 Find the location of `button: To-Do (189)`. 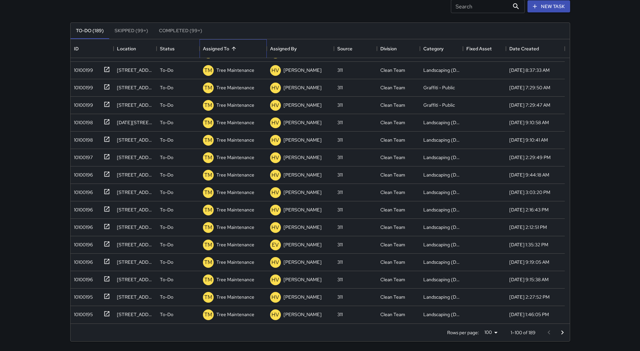

button: To-Do (189) is located at coordinates (90, 31).